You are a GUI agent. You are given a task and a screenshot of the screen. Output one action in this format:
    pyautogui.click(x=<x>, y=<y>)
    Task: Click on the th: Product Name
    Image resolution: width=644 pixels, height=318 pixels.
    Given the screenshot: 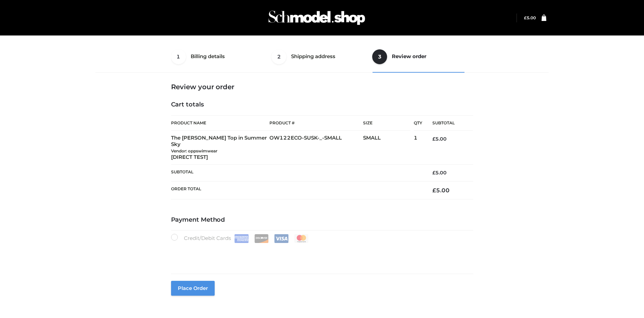 What is the action you would take?
    pyautogui.click(x=220, y=123)
    